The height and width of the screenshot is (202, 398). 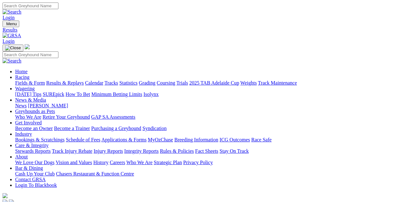 I want to click on a: Chasers Restaurant & Function Centre, so click(x=95, y=174).